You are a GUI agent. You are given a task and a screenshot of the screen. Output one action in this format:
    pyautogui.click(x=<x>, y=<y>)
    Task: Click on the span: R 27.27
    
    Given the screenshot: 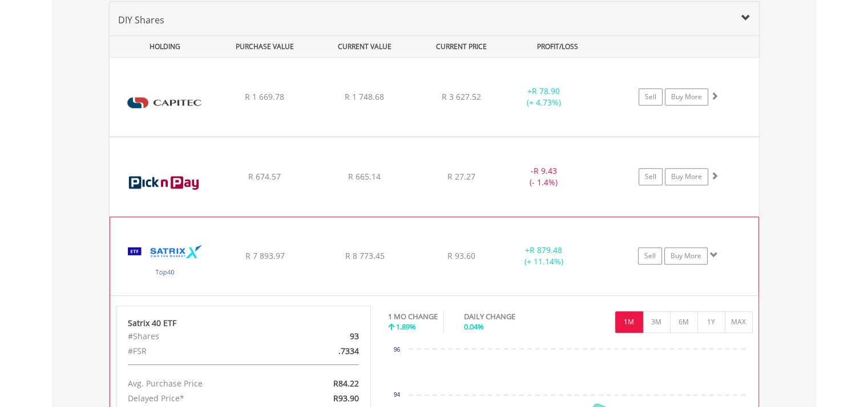 What is the action you would take?
    pyautogui.click(x=461, y=177)
    